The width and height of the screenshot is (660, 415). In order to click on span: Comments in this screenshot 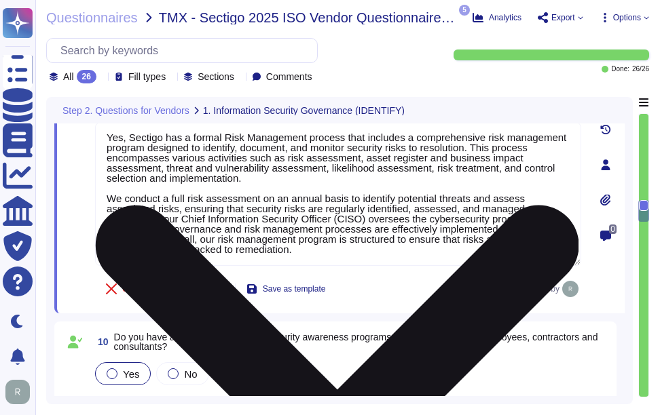, I will do `click(289, 77)`.